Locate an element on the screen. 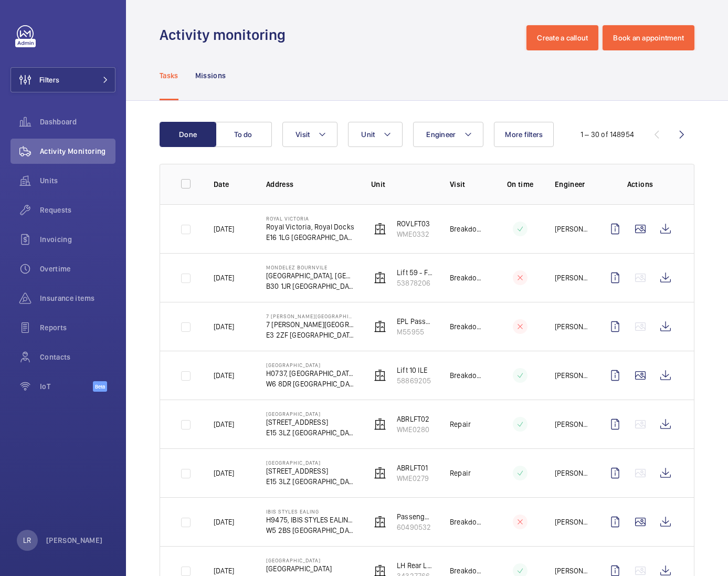  p: Royal Victoria is located at coordinates (310, 219).